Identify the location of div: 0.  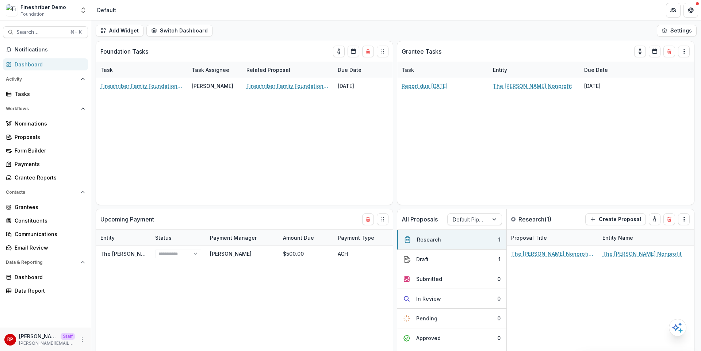
(499, 299).